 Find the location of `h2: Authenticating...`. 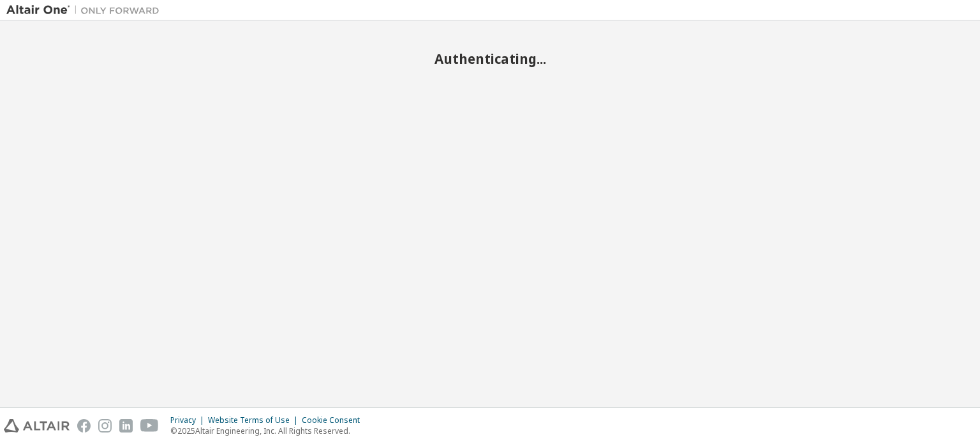

h2: Authenticating... is located at coordinates (490, 59).